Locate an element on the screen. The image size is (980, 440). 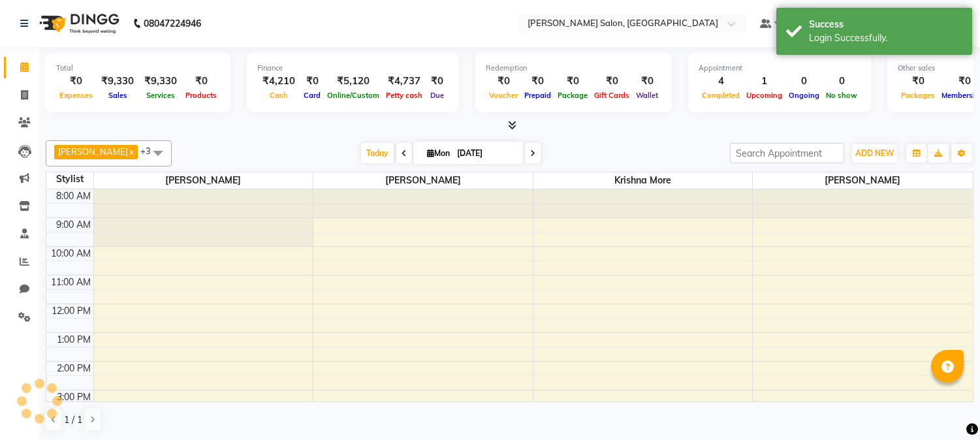
input: Search Appointment is located at coordinates (787, 152).